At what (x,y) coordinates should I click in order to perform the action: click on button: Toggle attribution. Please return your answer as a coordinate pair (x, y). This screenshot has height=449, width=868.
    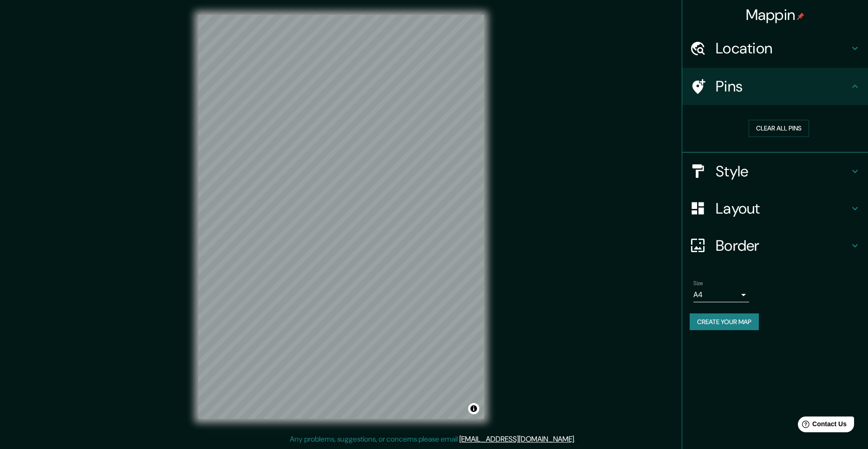
    Looking at the image, I should click on (474, 408).